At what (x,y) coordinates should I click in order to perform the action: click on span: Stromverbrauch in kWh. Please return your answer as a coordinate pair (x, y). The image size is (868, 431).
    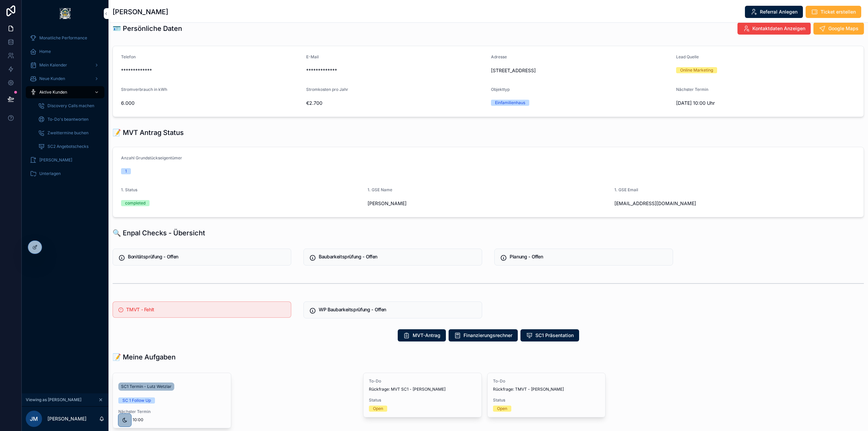
    Looking at the image, I should click on (144, 89).